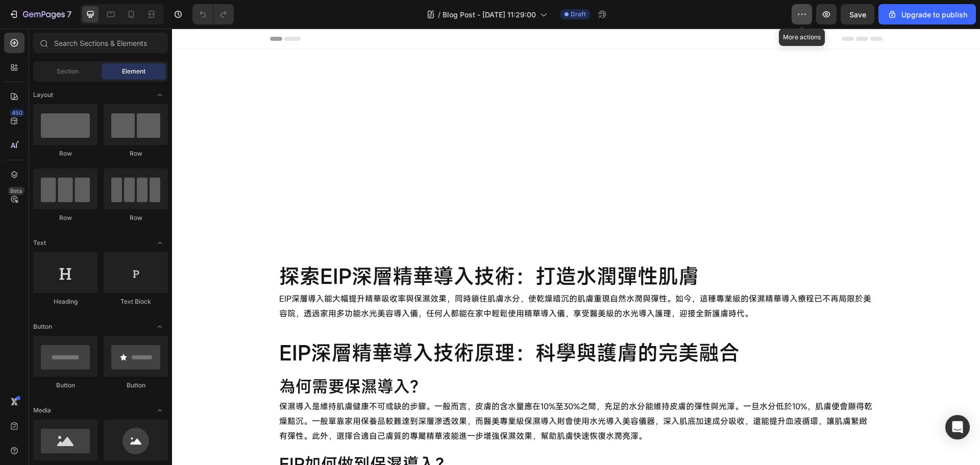 The width and height of the screenshot is (980, 465). What do you see at coordinates (405, 359) in the screenshot?
I see `h3: 為何需要保濕導入？` at bounding box center [405, 359].